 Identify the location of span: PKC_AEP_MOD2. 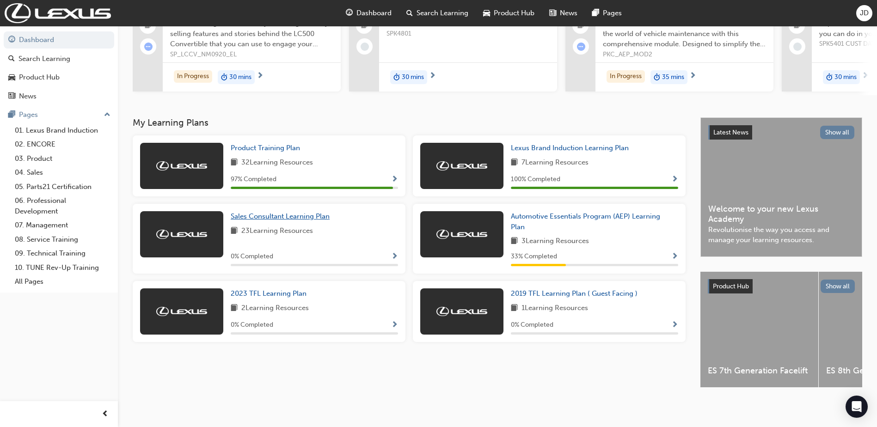
(684, 55).